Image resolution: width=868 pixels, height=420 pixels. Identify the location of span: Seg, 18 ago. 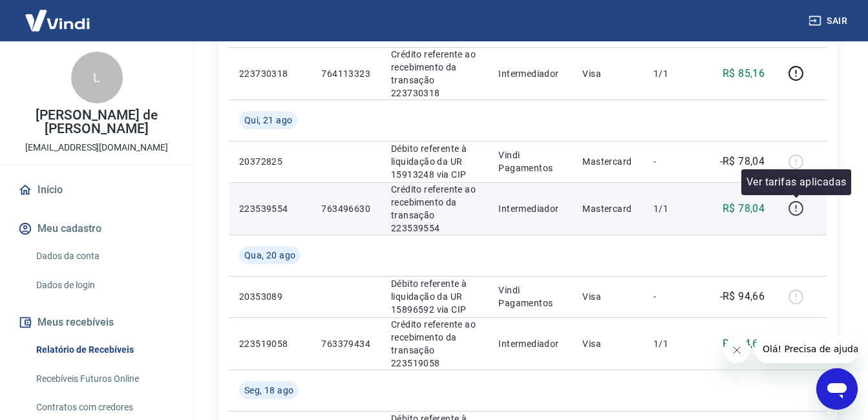
(269, 390).